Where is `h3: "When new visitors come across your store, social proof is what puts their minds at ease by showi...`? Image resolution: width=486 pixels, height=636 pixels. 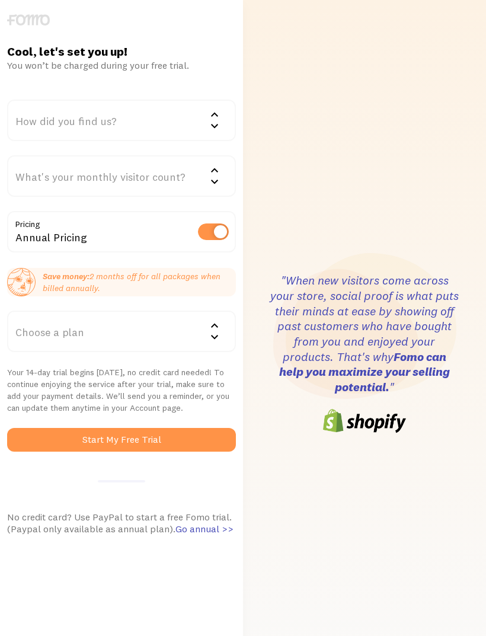
h3: "When new visitors come across your store, social proof is what puts their minds at ease by showi... is located at coordinates (364, 334).